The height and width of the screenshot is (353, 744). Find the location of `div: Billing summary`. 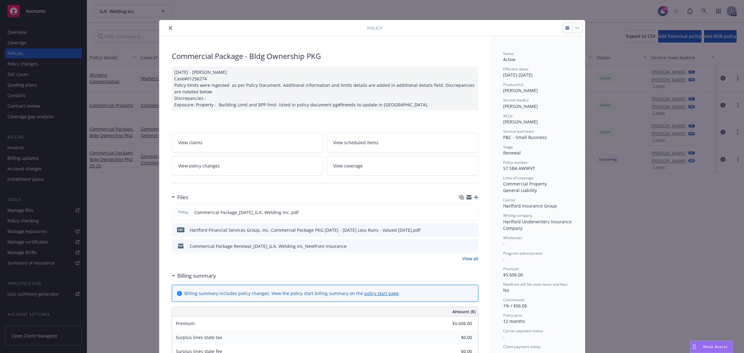

div: Billing summary is located at coordinates (194, 276).